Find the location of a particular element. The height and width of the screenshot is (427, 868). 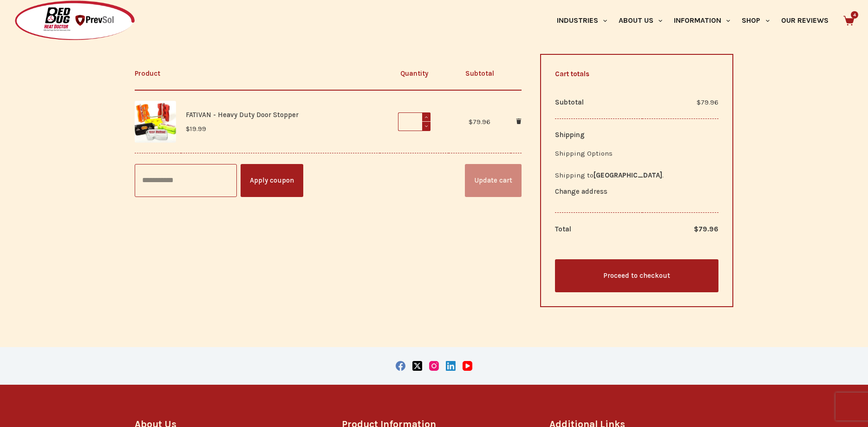

a: Proceed to checkout is located at coordinates (637, 276).